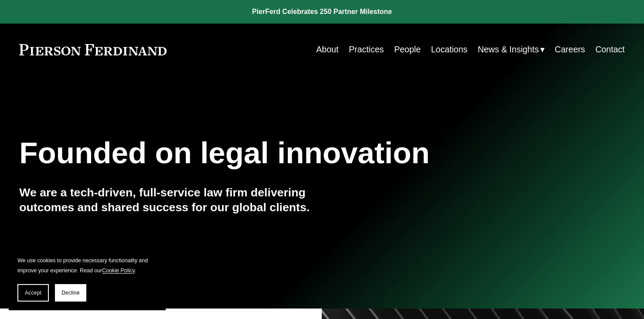 This screenshot has width=644, height=319. What do you see at coordinates (171, 200) in the screenshot?
I see `h4: We are a tech-driven, full-service law firm delivering outcomes and shared success for our global...` at bounding box center [171, 200].